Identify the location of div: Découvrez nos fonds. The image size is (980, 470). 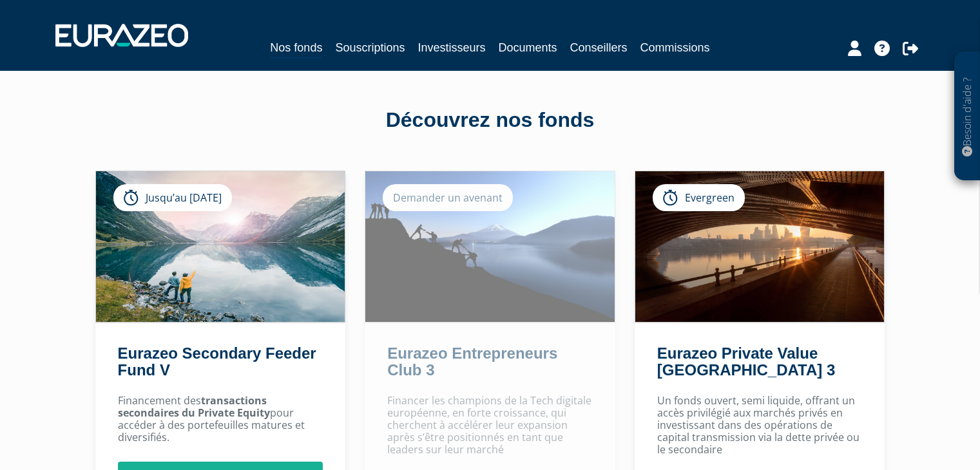
(490, 121).